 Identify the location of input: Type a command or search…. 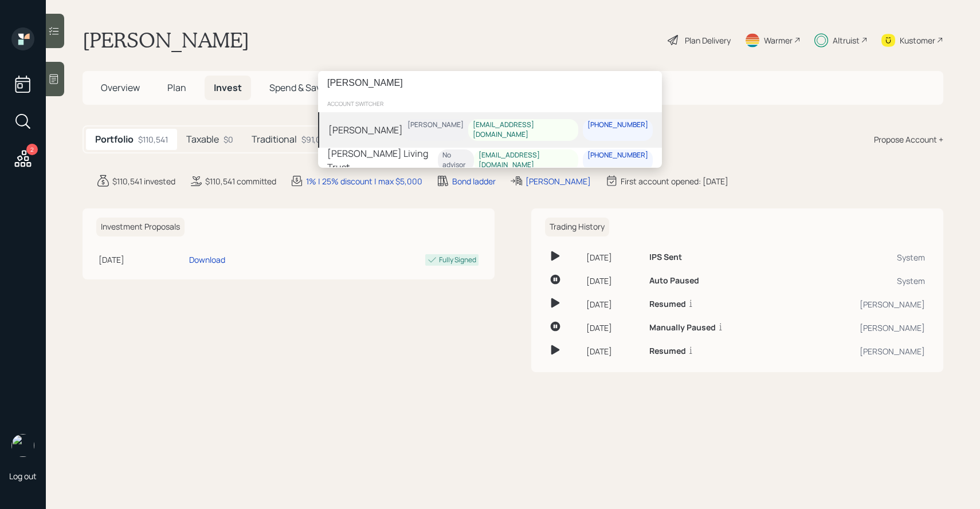
(490, 83).